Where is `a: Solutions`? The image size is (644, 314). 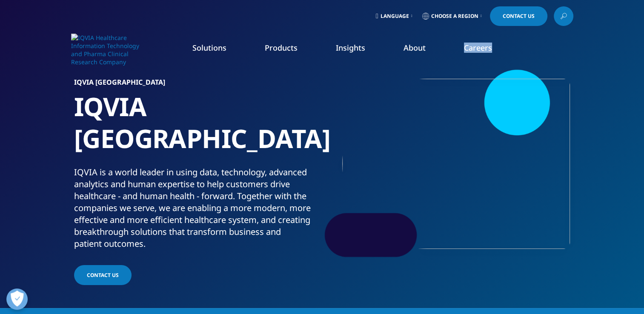
a: Solutions is located at coordinates (209, 47).